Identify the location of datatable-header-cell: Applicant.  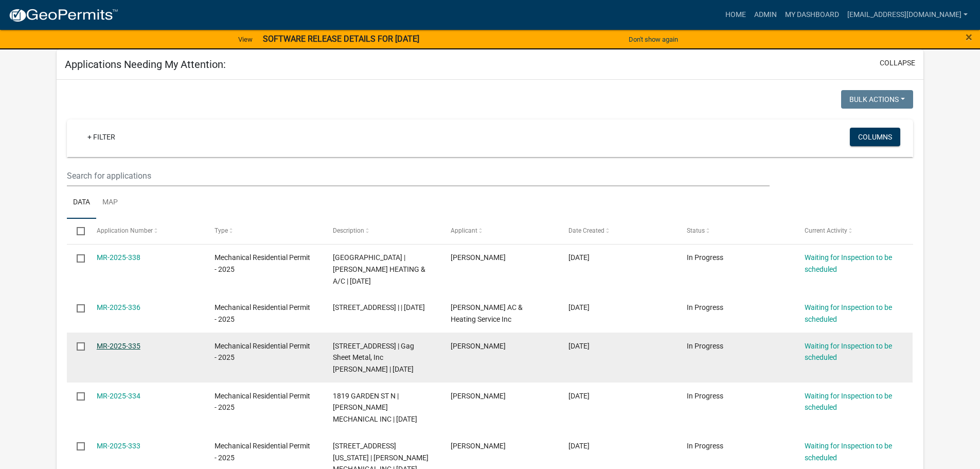
(500, 231).